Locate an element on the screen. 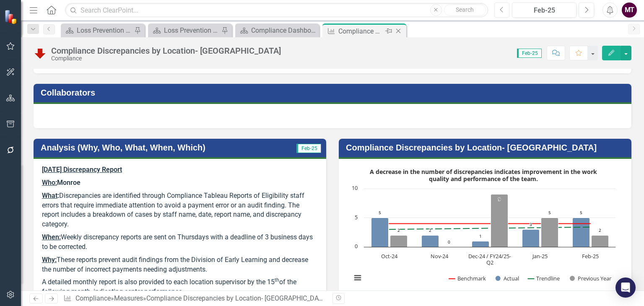 This screenshot has height=306, width=644. path: Oct-24, 5. Actual. is located at coordinates (380, 233).